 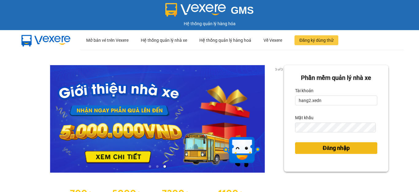 What do you see at coordinates (107, 40) in the screenshot?
I see `div: Mở bán vé trên Vexere` at bounding box center [107, 40].